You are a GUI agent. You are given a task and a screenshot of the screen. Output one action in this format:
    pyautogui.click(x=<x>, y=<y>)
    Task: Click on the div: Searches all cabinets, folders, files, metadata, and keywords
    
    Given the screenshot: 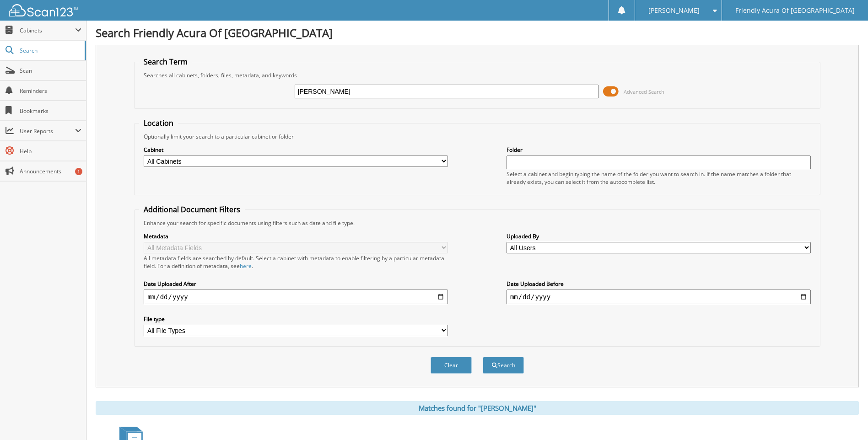 What is the action you would take?
    pyautogui.click(x=476, y=75)
    